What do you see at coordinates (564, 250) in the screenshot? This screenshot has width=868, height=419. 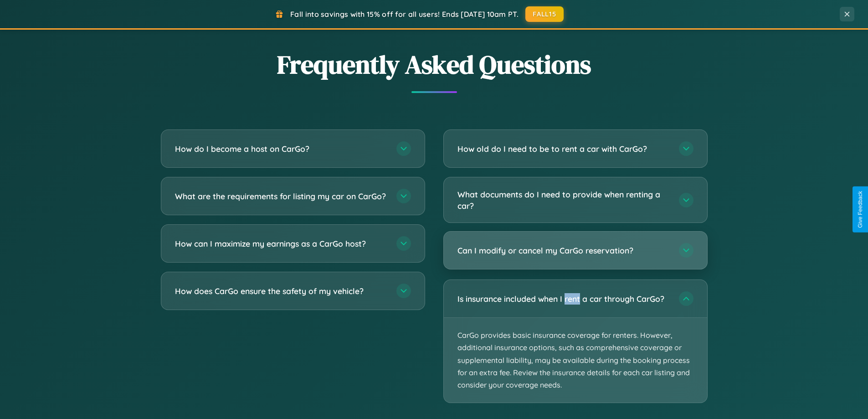 I see `h3: Can I modify or cancel my CarGo reservation?` at bounding box center [564, 250].